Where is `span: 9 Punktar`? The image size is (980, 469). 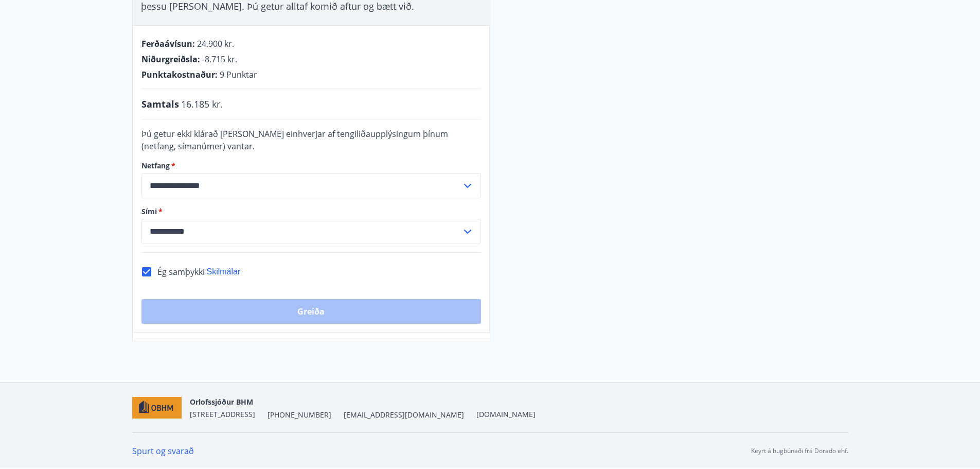 span: 9 Punktar is located at coordinates (238, 75).